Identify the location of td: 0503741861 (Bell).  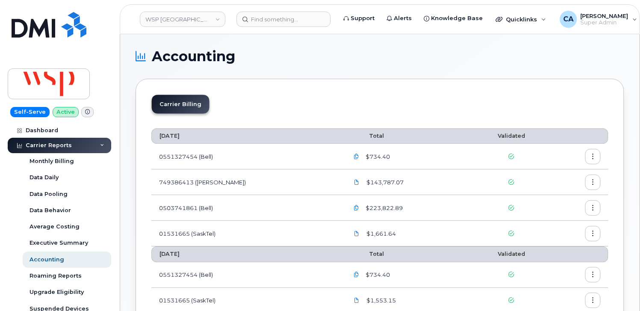
(246, 208).